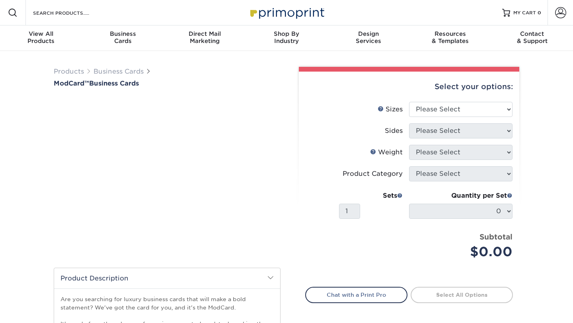 This screenshot has height=323, width=573. I want to click on div: & Support, so click(532, 37).